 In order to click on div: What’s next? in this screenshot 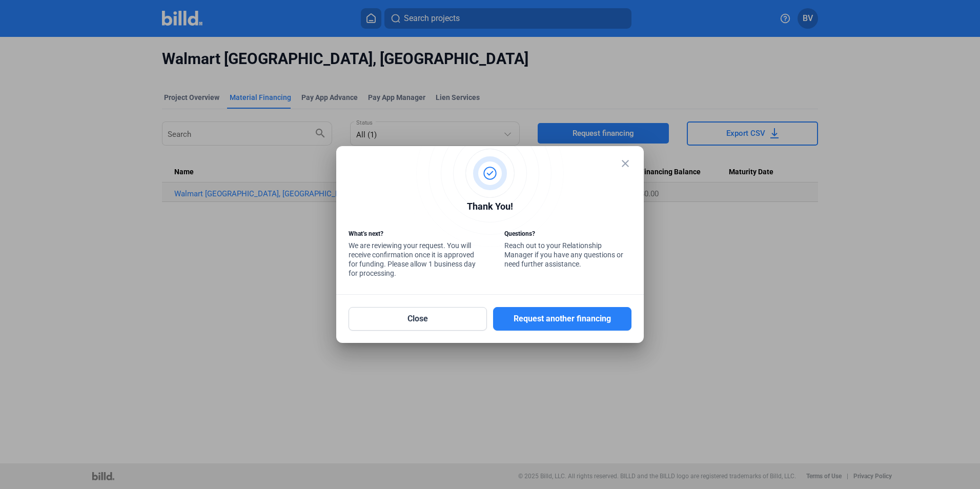, I will do `click(412, 235)`.